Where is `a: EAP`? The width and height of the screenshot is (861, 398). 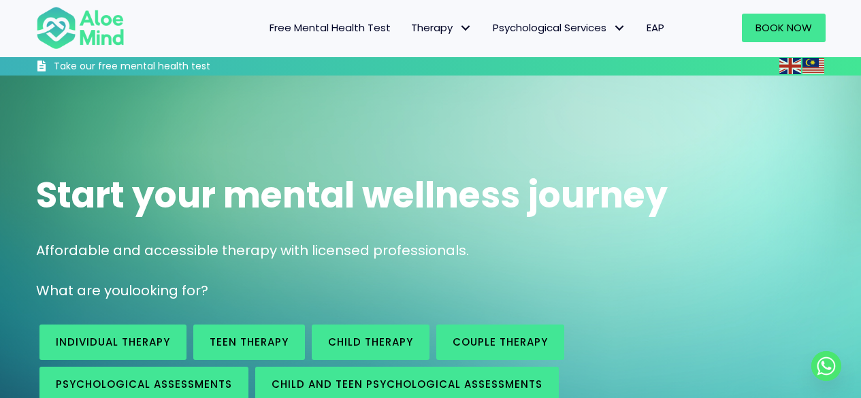
a: EAP is located at coordinates (656, 28).